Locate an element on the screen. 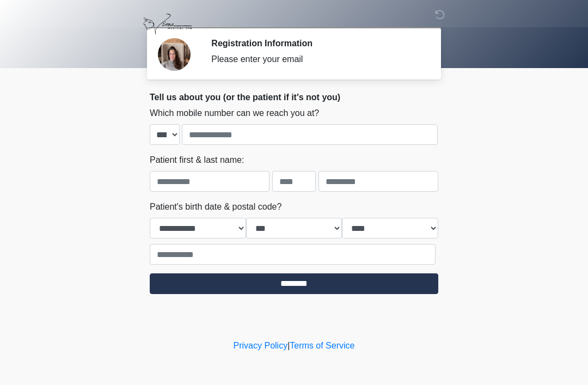 This screenshot has height=385, width=588. label: Patient's birth date & postal code? is located at coordinates (216, 207).